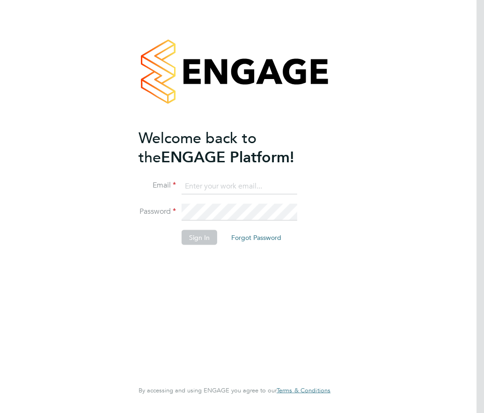 The width and height of the screenshot is (484, 413). I want to click on span: By accessing and using ENGAGE you agree to our, so click(235, 390).